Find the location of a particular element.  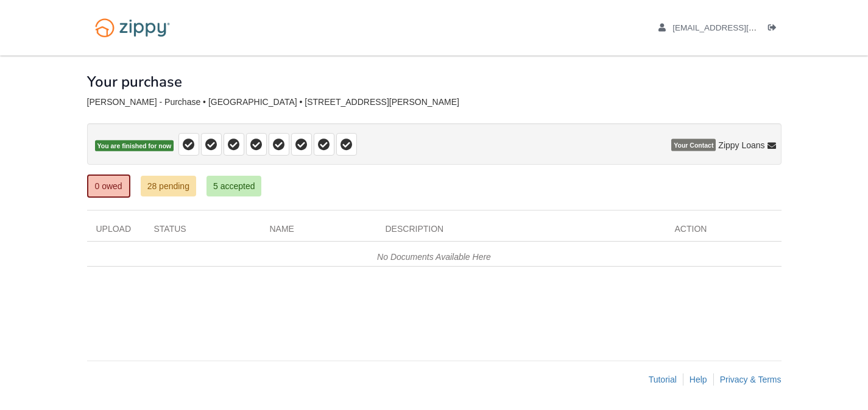

img: Logo is located at coordinates (132, 27).